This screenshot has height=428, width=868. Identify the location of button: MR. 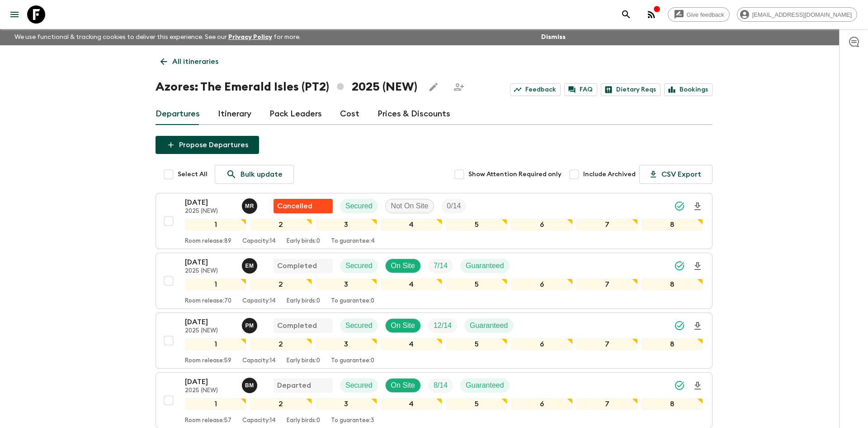
(251, 206).